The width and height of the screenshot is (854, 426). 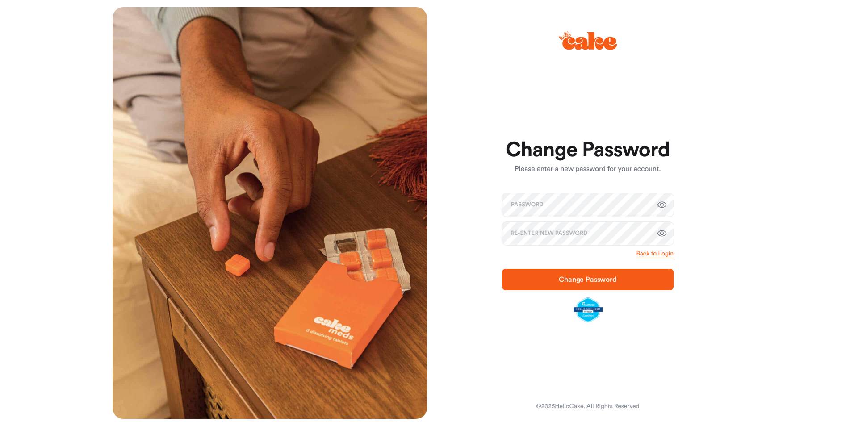 I want to click on div: © 2025 HelloCake. All Rights Reserved, so click(x=588, y=407).